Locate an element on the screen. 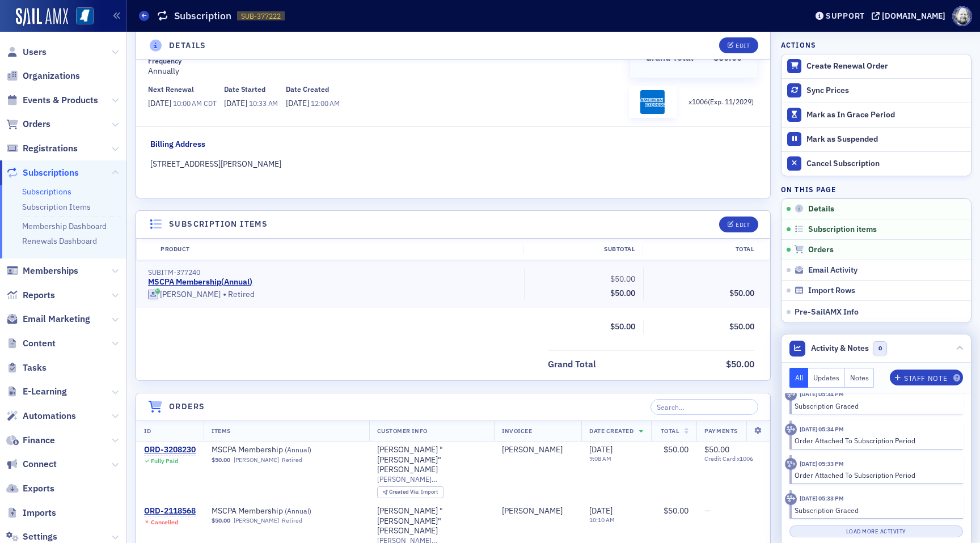 This screenshot has height=543, width=980. a: Events & Products is located at coordinates (52, 100).